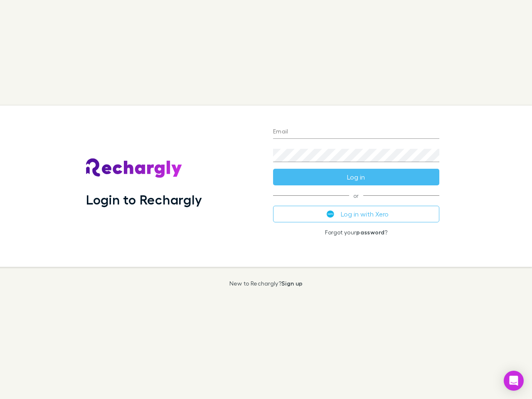  Describe the element at coordinates (514, 381) in the screenshot. I see `div: Open Intercom Messenger` at that location.